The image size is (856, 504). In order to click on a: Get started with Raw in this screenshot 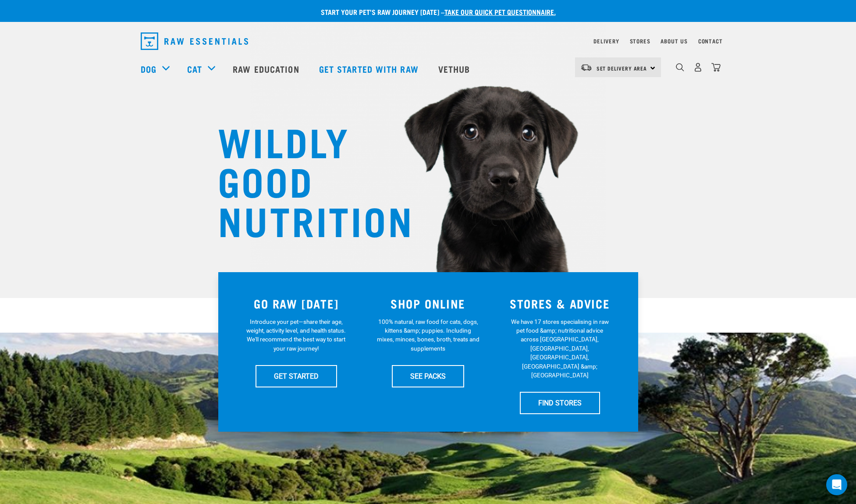, I will do `click(370, 69)`.